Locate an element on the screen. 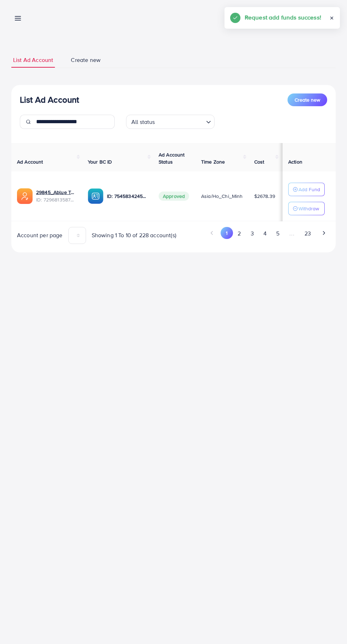 Image resolution: width=347 pixels, height=644 pixels. ul: Pagination is located at coordinates (255, 233).